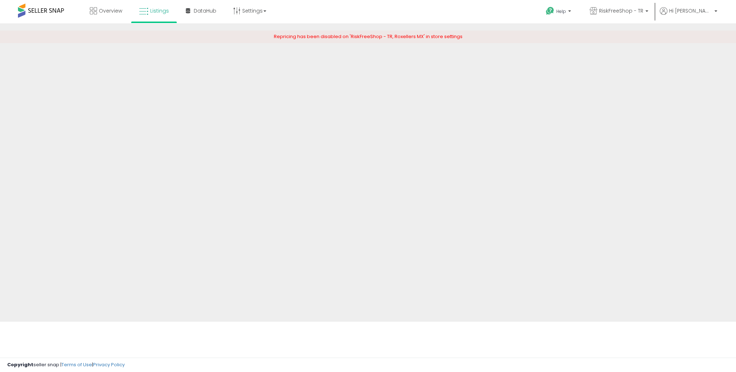 The width and height of the screenshot is (736, 372). What do you see at coordinates (559, 12) in the screenshot?
I see `a: Help` at bounding box center [559, 12].